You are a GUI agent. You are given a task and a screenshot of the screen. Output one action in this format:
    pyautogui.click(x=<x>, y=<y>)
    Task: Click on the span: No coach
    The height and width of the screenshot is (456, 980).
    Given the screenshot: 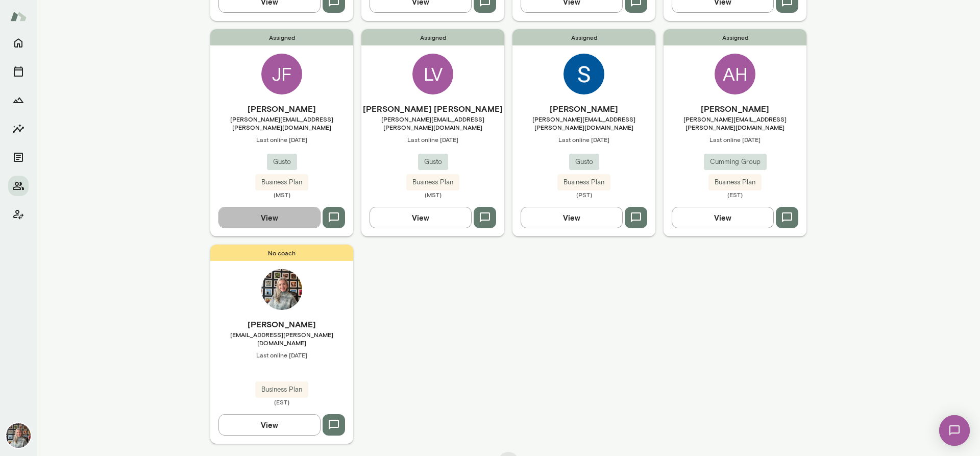 What is the action you would take?
    pyautogui.click(x=281, y=253)
    